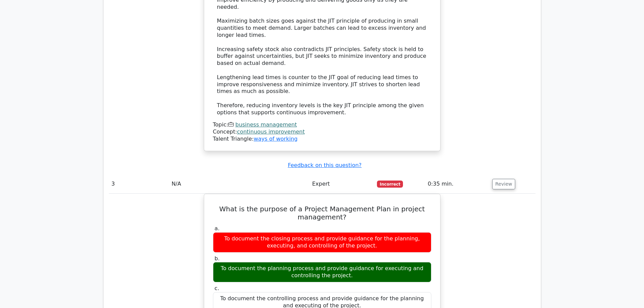 The width and height of the screenshot is (644, 308). Describe the element at coordinates (322, 242) in the screenshot. I see `div: To document the closing process and provide guidance for the planning, executing, and controlling...` at that location.